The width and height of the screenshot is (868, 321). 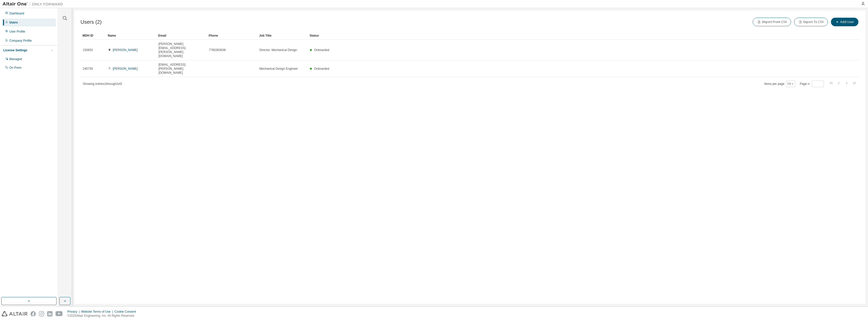 I want to click on div: Cookie Consent, so click(x=126, y=312).